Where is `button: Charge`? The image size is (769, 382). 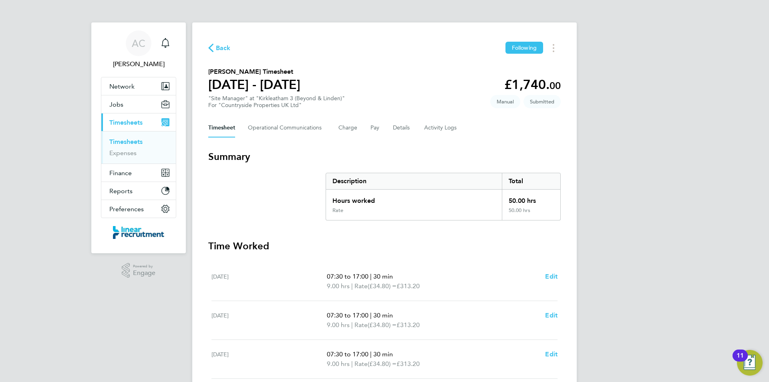
button: Charge is located at coordinates (348, 128).